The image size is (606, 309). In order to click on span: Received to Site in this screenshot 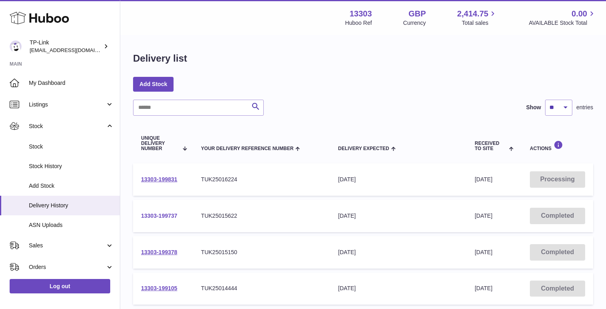, I will do `click(490, 146)`.